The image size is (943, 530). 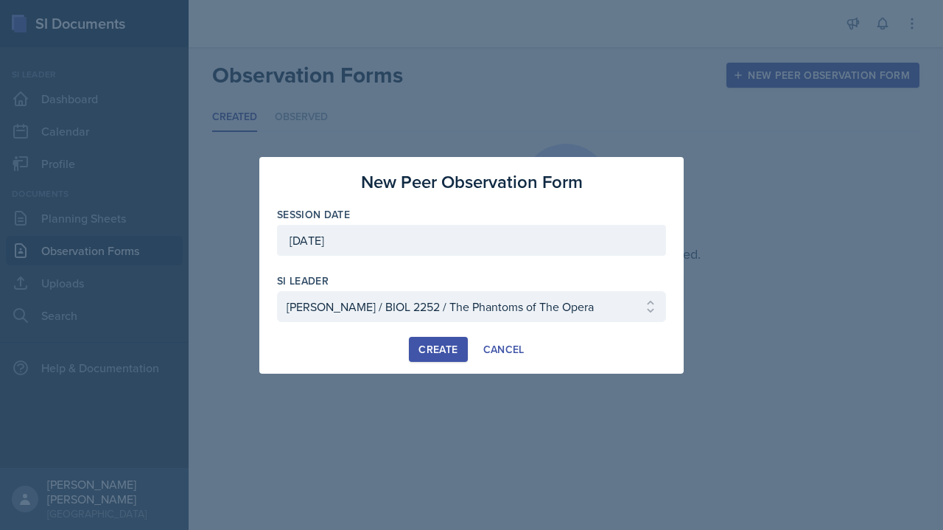 I want to click on div: Cancel, so click(x=504, y=349).